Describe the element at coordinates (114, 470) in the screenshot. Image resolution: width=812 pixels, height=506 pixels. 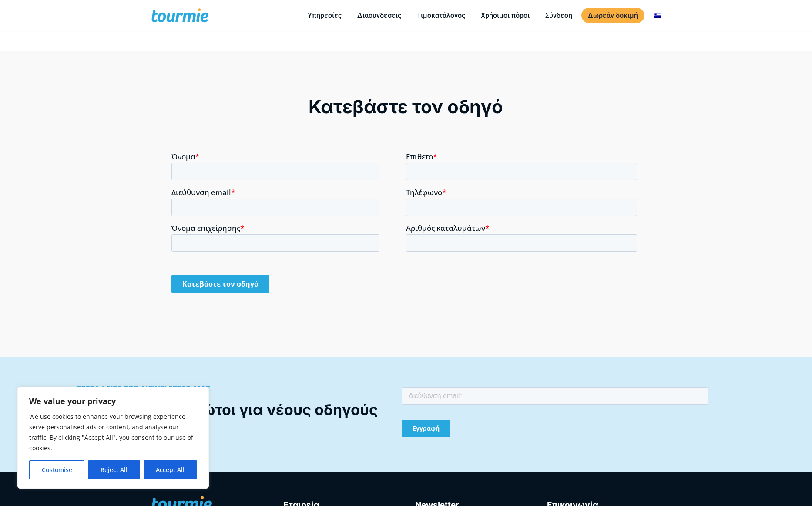
I see `button: Reject All` at that location.